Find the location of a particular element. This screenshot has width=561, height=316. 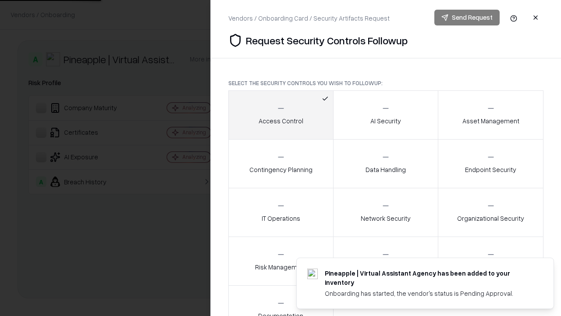

p: Risk Management is located at coordinates (281, 267).